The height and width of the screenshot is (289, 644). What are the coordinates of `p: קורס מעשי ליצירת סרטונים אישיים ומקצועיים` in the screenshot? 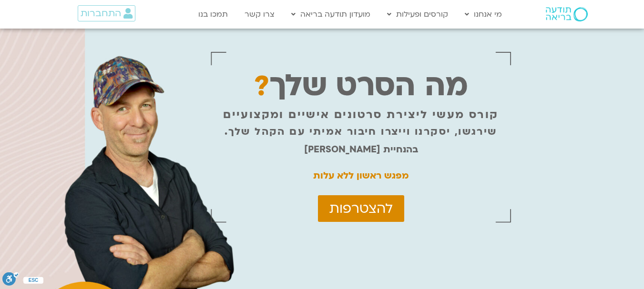 It's located at (360, 115).